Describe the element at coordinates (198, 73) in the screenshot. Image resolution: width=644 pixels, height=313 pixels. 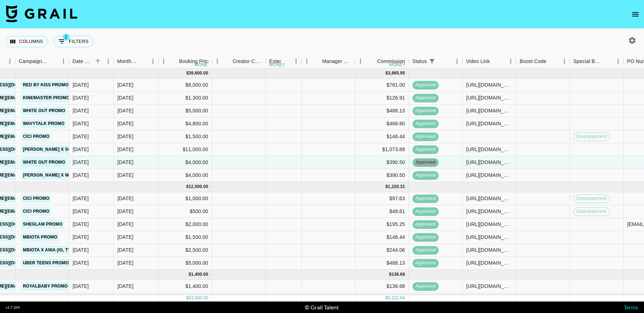
I see `div: 39,600.00` at that location.